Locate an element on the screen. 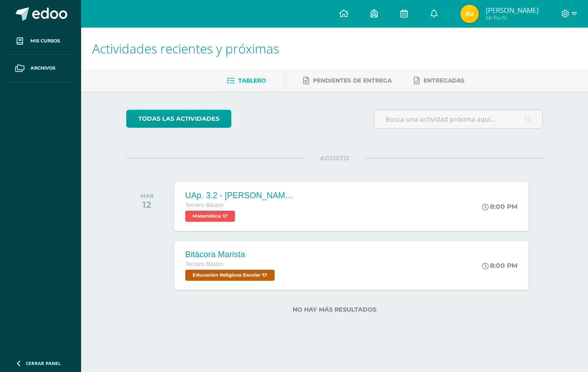 The width and height of the screenshot is (588, 372). a: Archivos is located at coordinates (41, 68).